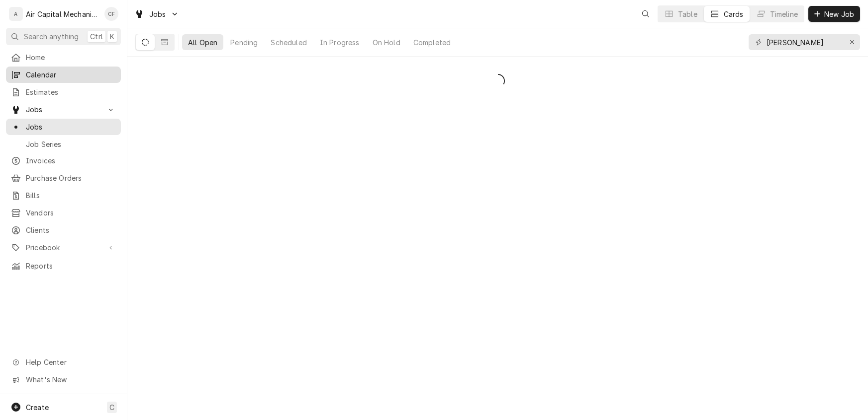  Describe the element at coordinates (244, 42) in the screenshot. I see `div: Pending` at that location.